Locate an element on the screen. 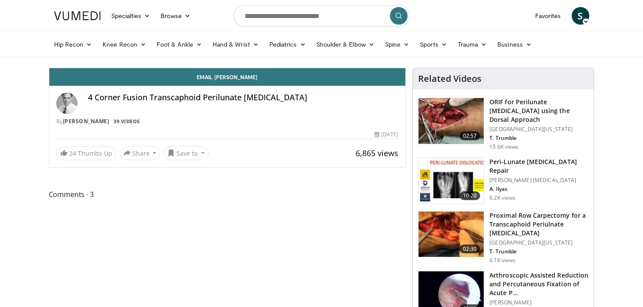 The height and width of the screenshot is (307, 643). button: Share is located at coordinates (140, 153).